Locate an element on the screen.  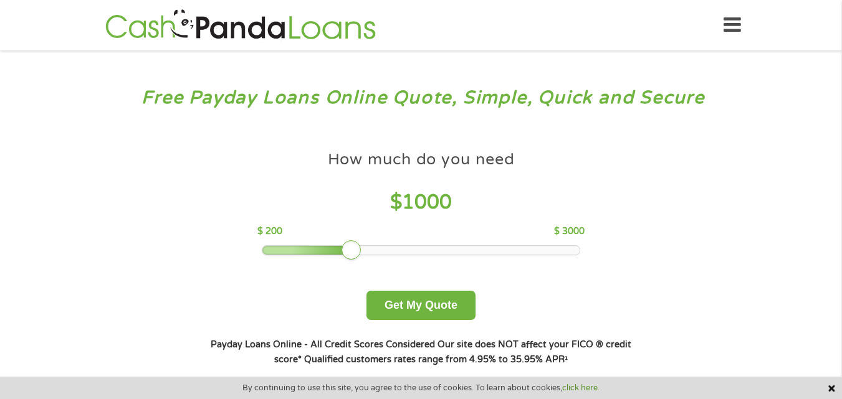
button: Get My Quote is located at coordinates (420, 305).